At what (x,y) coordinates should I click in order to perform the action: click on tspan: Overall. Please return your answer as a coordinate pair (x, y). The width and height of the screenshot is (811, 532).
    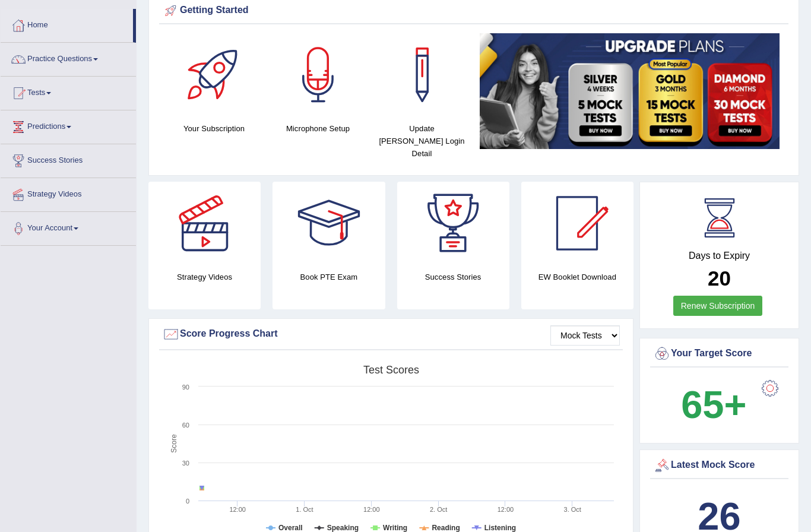
    Looking at the image, I should click on (290, 528).